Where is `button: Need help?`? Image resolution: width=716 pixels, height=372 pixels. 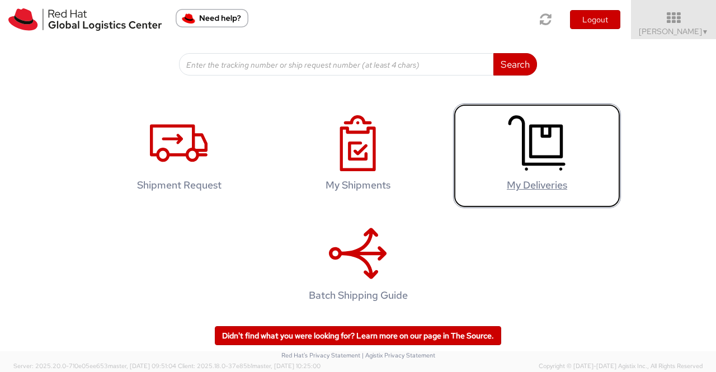 button: Need help? is located at coordinates (212, 18).